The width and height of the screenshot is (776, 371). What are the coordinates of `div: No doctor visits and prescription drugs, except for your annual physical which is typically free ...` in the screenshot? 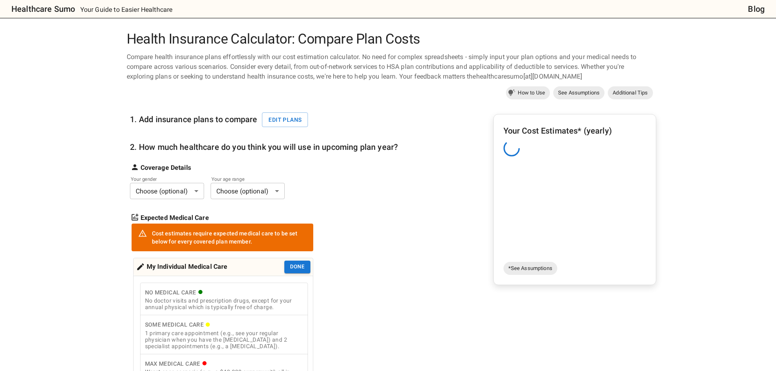 It's located at (224, 304).